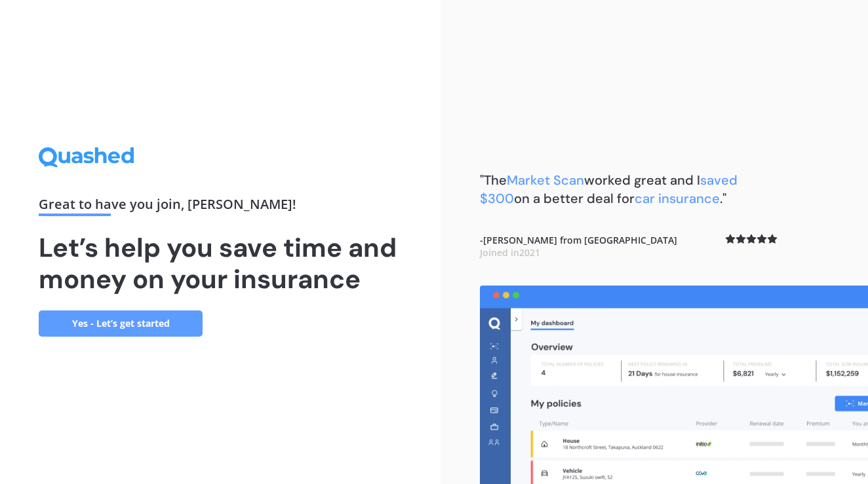 This screenshot has width=868, height=484. What do you see at coordinates (121, 324) in the screenshot?
I see `a: Yes - Let’s get started` at bounding box center [121, 324].